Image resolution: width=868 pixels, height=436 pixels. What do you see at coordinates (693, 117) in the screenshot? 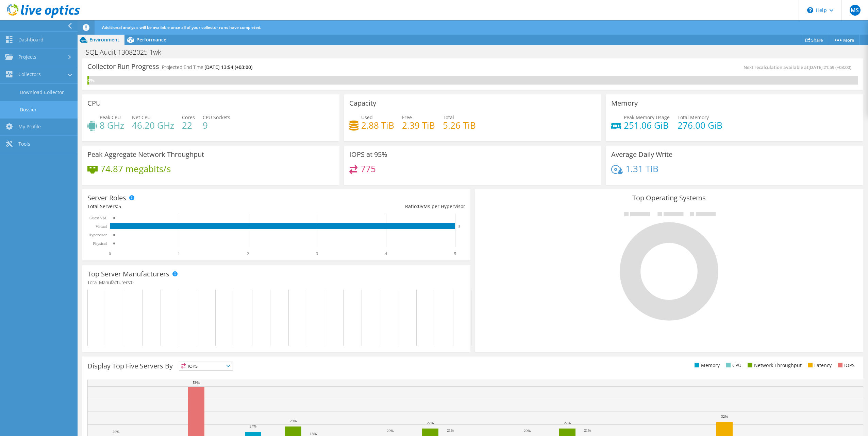
I see `span: Total Memory` at bounding box center [693, 117].